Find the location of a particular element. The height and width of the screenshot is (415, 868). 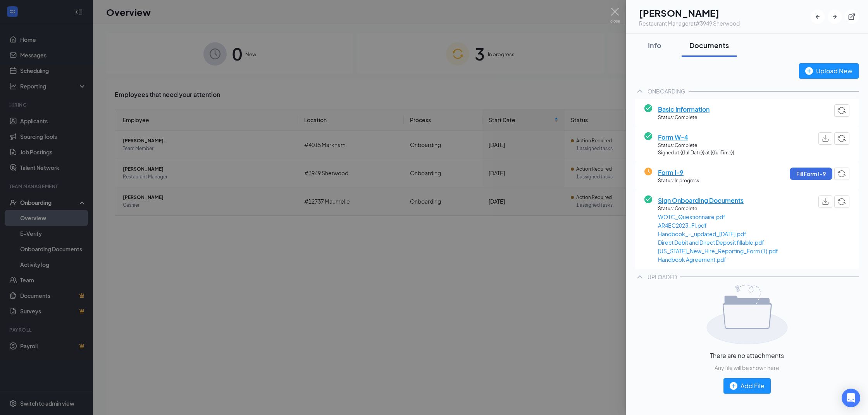

span: There are no attachments is located at coordinates (747, 355).